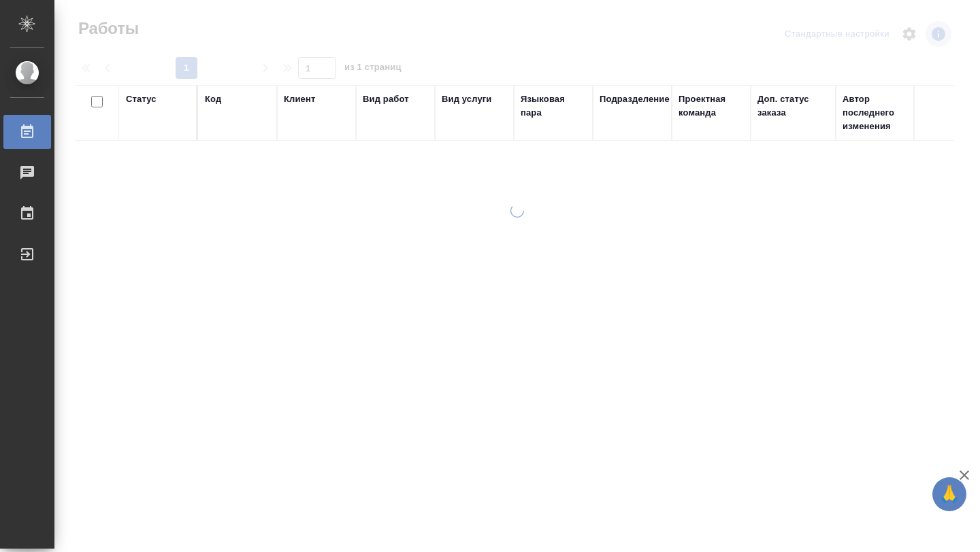 The width and height of the screenshot is (980, 552). I want to click on div: Доп. статус заказа, so click(793, 106).